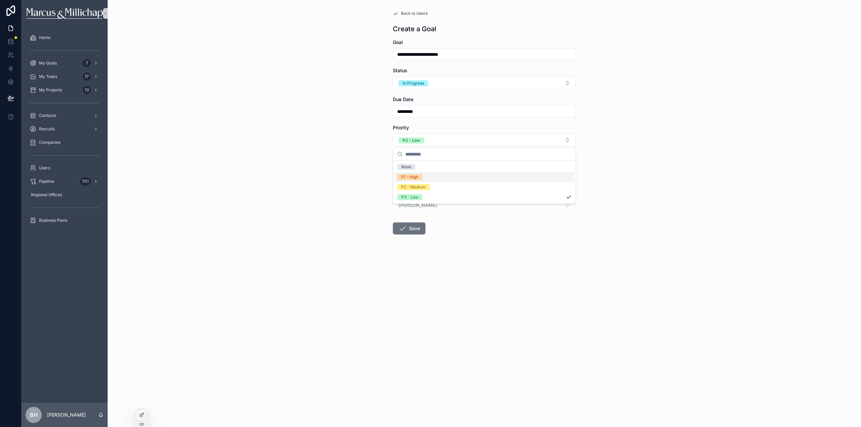  What do you see at coordinates (410, 177) in the screenshot?
I see `div: P1 - High` at bounding box center [410, 177].